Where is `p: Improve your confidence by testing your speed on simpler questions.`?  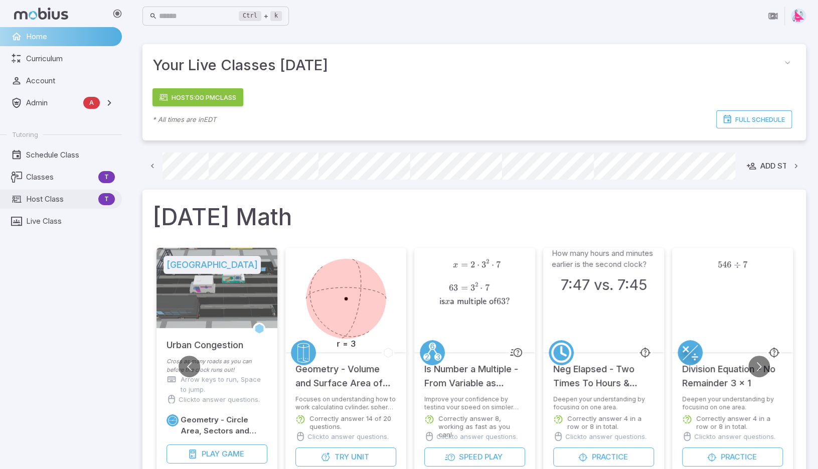
p: Improve your confidence by testing your speed on simpler questions. is located at coordinates (475, 402).